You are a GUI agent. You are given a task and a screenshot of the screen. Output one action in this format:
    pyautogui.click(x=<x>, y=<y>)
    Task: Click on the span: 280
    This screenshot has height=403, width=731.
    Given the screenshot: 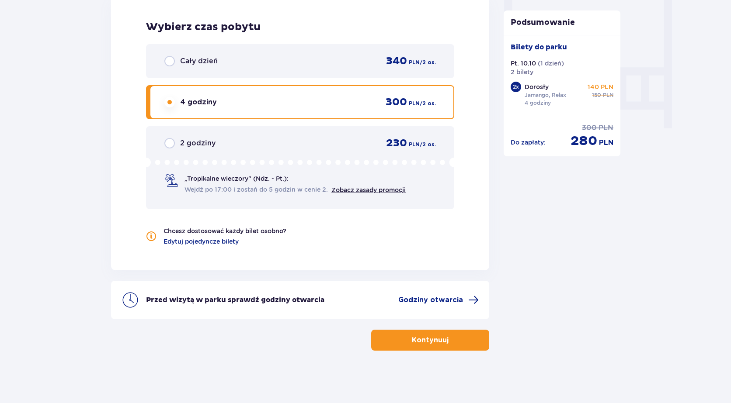 What is the action you would take?
    pyautogui.click(x=583, y=141)
    